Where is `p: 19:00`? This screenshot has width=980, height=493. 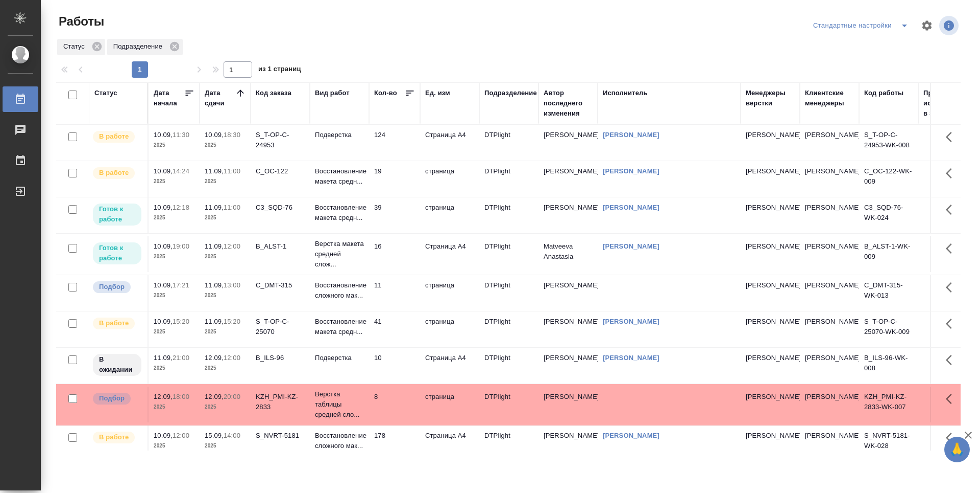 p: 19:00 is located at coordinates (181, 246).